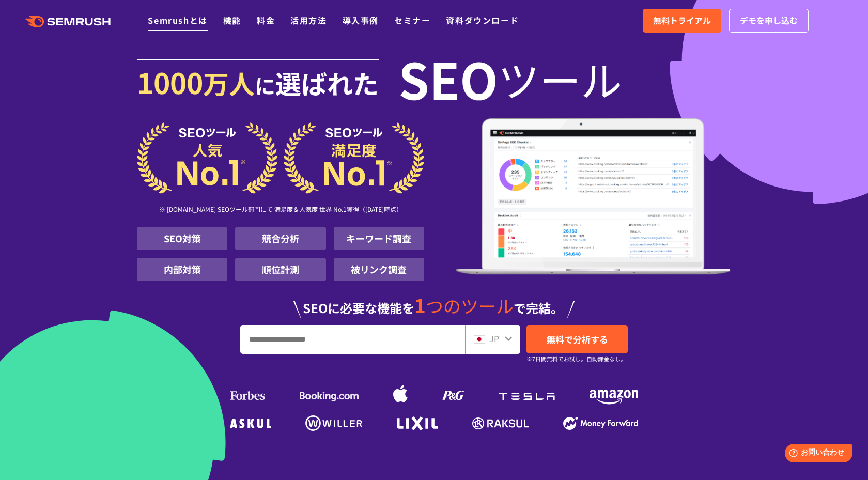 The height and width of the screenshot is (480, 868). What do you see at coordinates (229, 83) in the screenshot?
I see `span: 万人` at bounding box center [229, 83].